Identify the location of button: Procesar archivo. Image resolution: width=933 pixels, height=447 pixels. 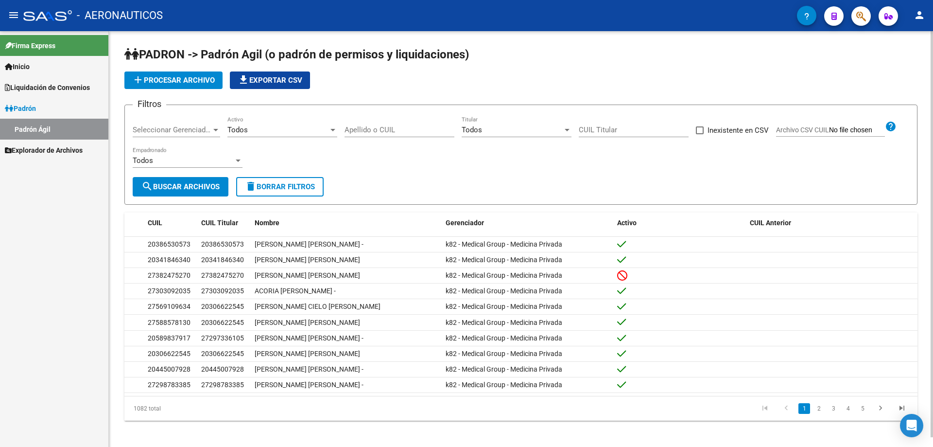
(174, 80).